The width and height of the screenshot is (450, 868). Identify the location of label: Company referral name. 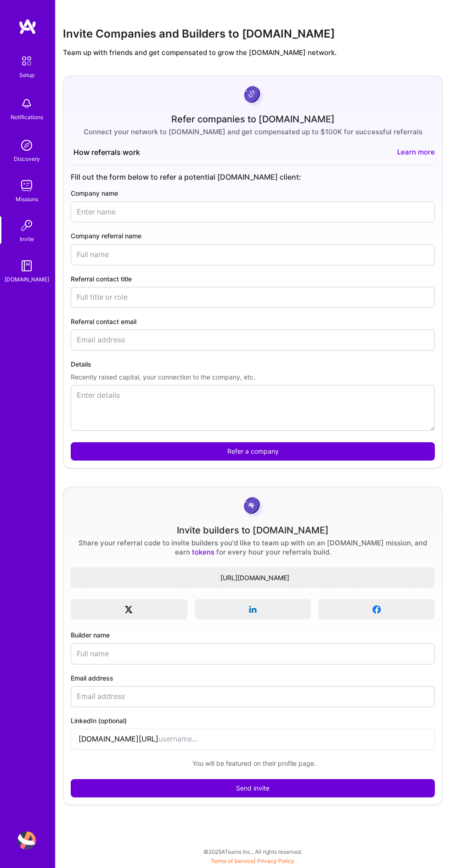
(252, 236).